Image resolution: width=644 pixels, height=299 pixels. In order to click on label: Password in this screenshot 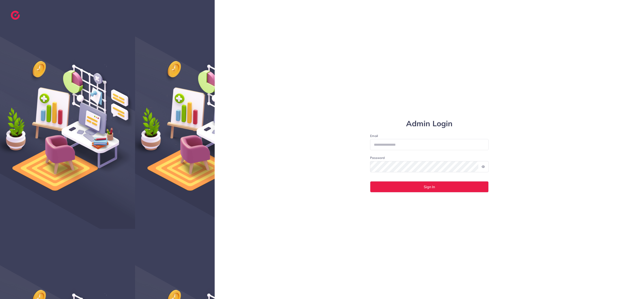, I will do `click(377, 158)`.